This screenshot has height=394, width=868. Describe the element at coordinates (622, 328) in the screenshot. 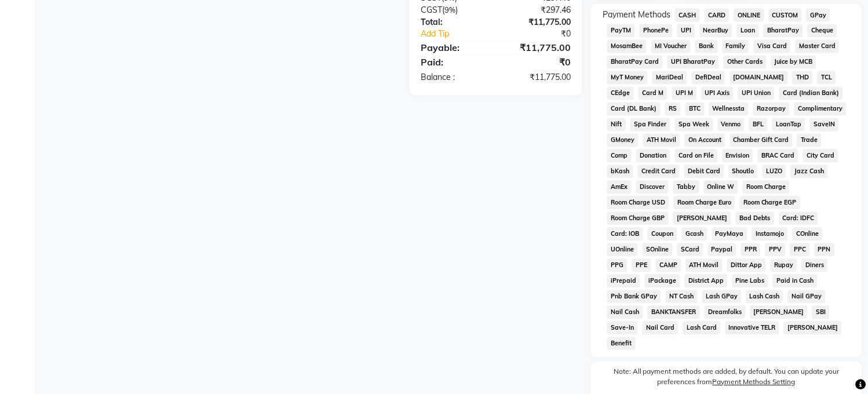

I see `span: Save-In` at that location.